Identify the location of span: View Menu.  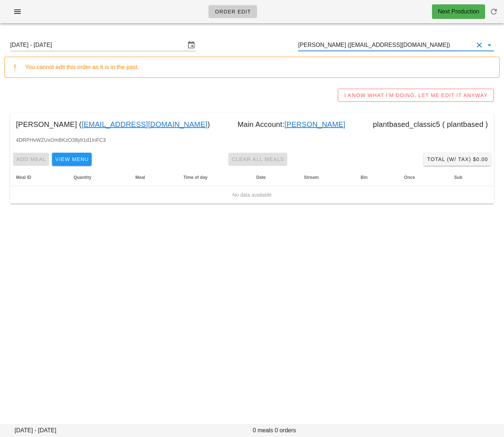
(72, 159).